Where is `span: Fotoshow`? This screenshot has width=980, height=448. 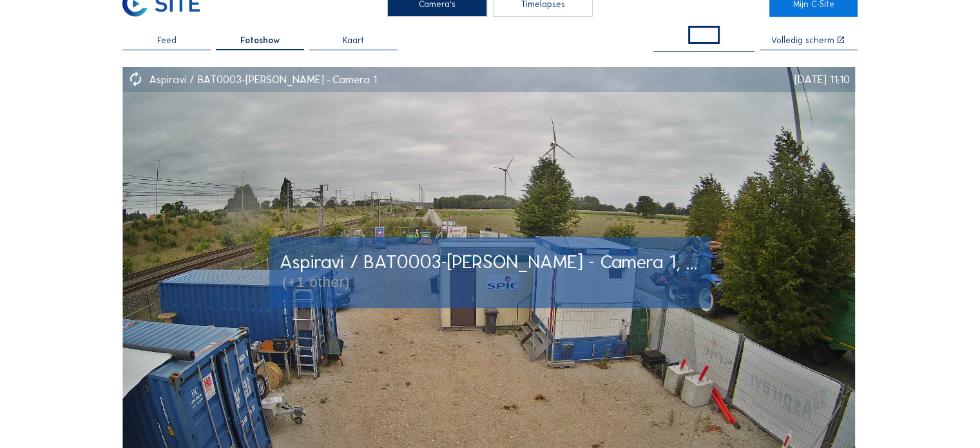
span: Fotoshow is located at coordinates (260, 41).